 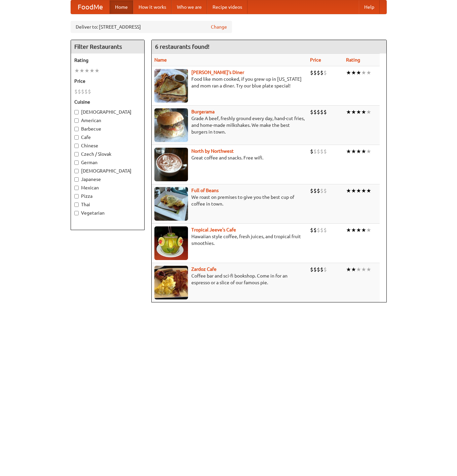 What do you see at coordinates (107, 137) in the screenshot?
I see `label: Cafe` at bounding box center [107, 137].